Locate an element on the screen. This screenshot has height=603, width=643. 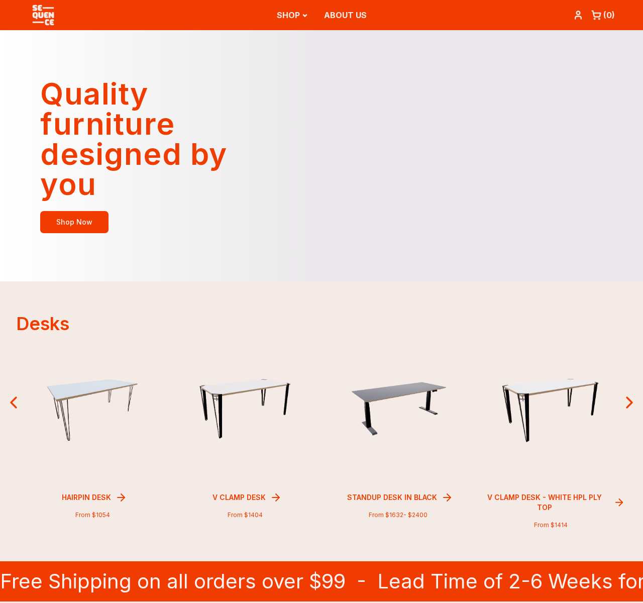
button: SHOP is located at coordinates (293, 15).